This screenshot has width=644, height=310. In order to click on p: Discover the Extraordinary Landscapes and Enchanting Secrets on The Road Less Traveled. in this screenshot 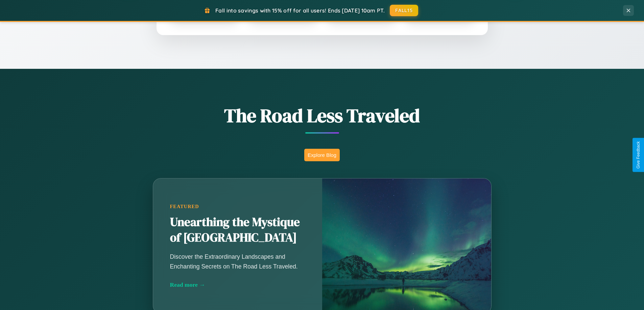, I will do `click(237, 261)`.